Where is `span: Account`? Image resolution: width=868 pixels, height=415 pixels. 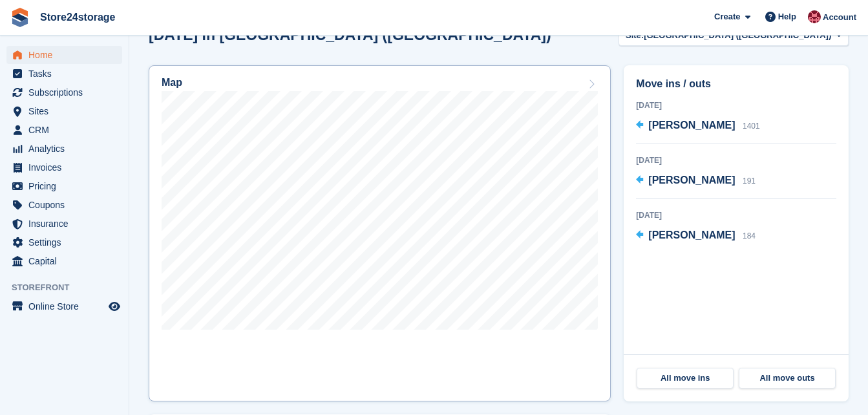
span: Account is located at coordinates (840, 18).